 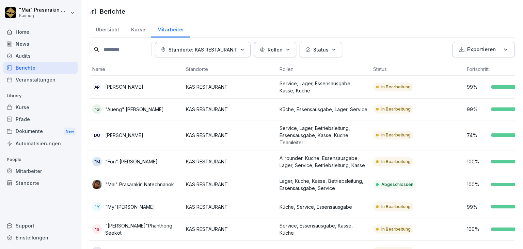 What do you see at coordinates (324, 184) in the screenshot?
I see `p: Lager, Küche, Kasse, Betriebsleitung, Essensausgabe, Service` at bounding box center [324, 184].